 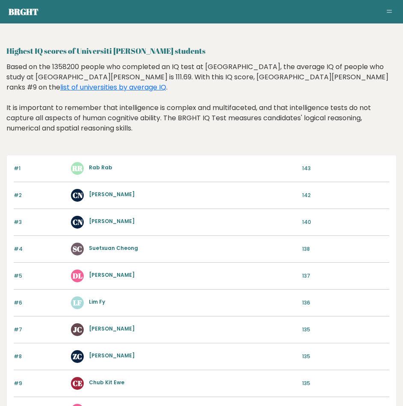 I want to click on p: 140, so click(x=345, y=222).